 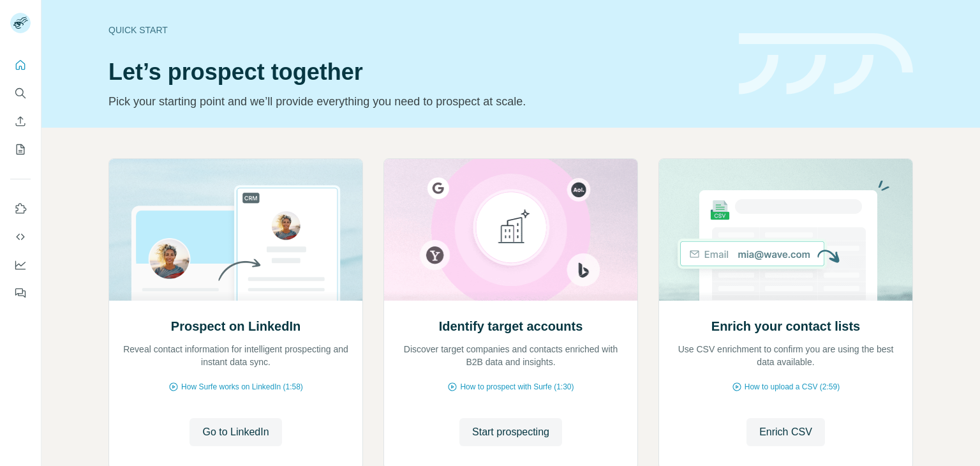 What do you see at coordinates (21, 149) in the screenshot?
I see `button: My lists` at bounding box center [21, 149].